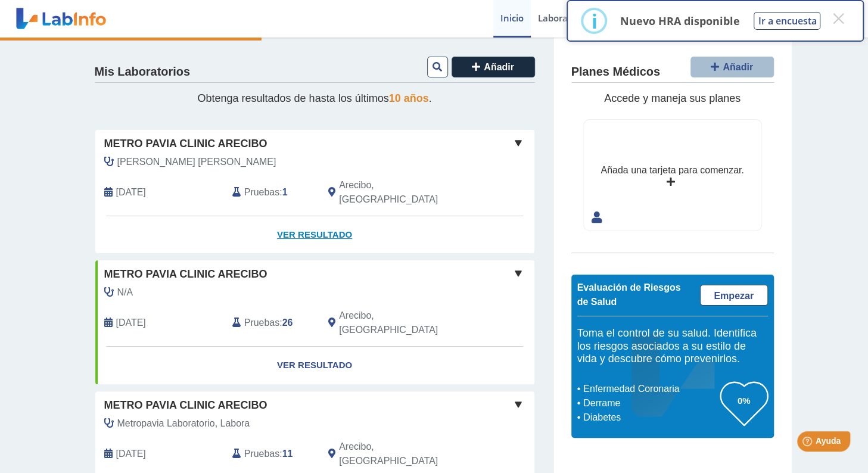 This screenshot has height=473, width=868. Describe the element at coordinates (673, 170) in the screenshot. I see `div: Añada una tarjeta para comenzar.` at that location.